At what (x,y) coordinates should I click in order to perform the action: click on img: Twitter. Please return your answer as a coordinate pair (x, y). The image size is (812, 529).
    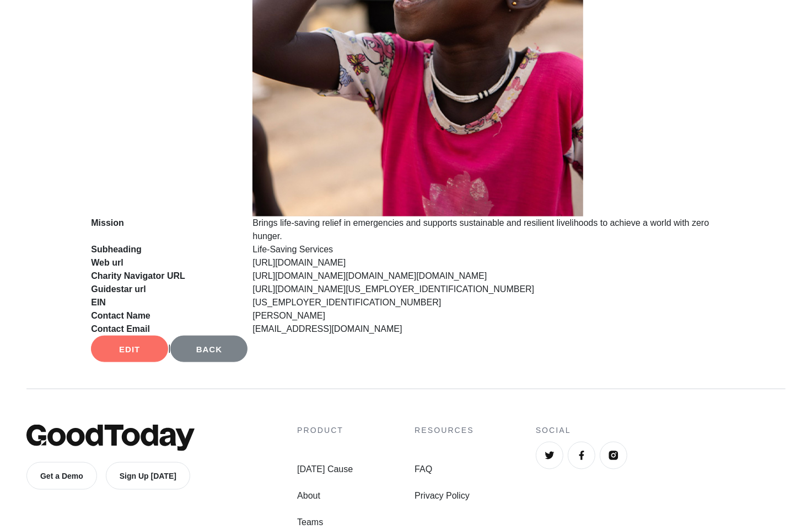
    Looking at the image, I should click on (550, 456).